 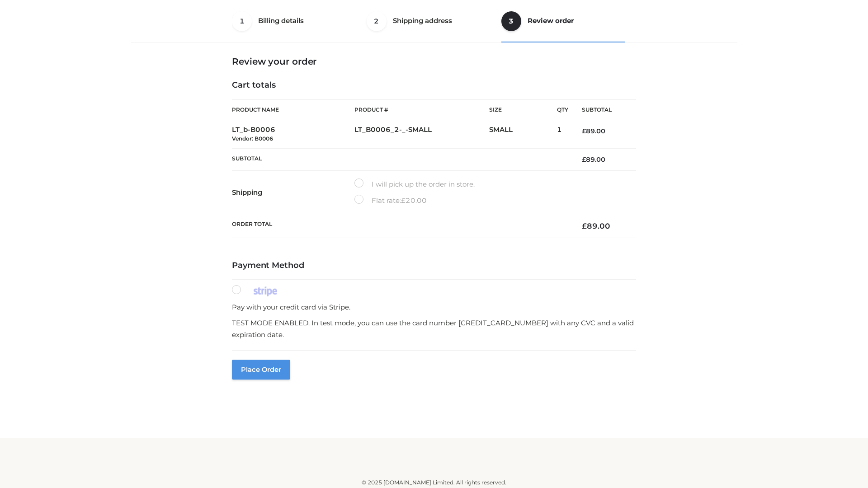 I want to click on th: Product Name, so click(x=293, y=110).